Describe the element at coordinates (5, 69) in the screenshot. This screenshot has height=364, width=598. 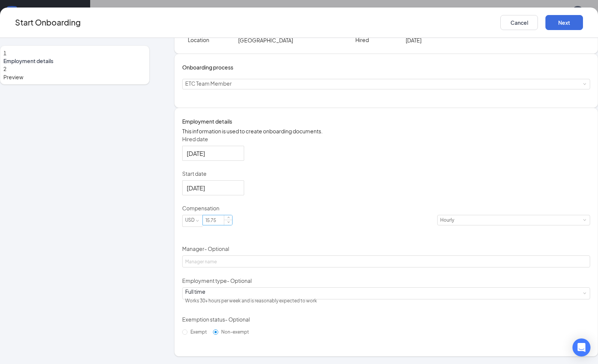
I see `span: 2` at that location.